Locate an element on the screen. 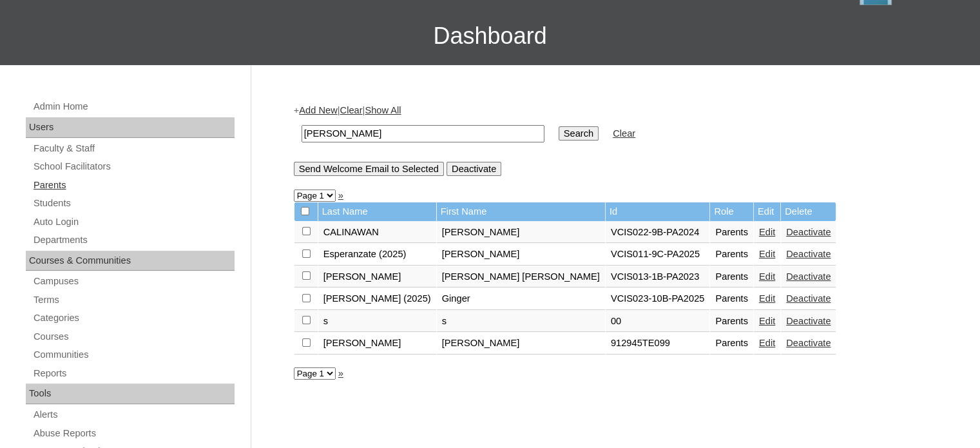  a: Parents is located at coordinates (134, 185).